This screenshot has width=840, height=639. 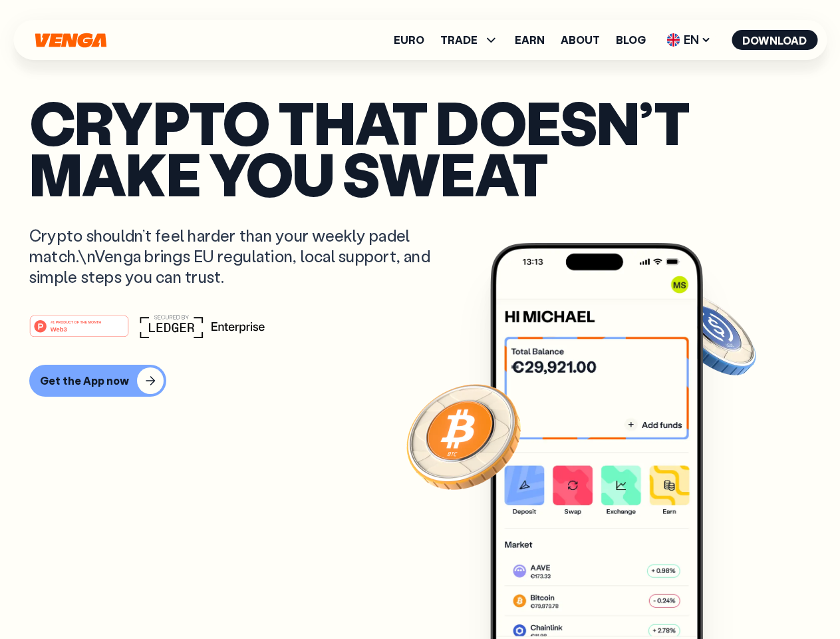 What do you see at coordinates (420, 147) in the screenshot?
I see `p: Crypto that doesn’t make you sweat` at bounding box center [420, 147].